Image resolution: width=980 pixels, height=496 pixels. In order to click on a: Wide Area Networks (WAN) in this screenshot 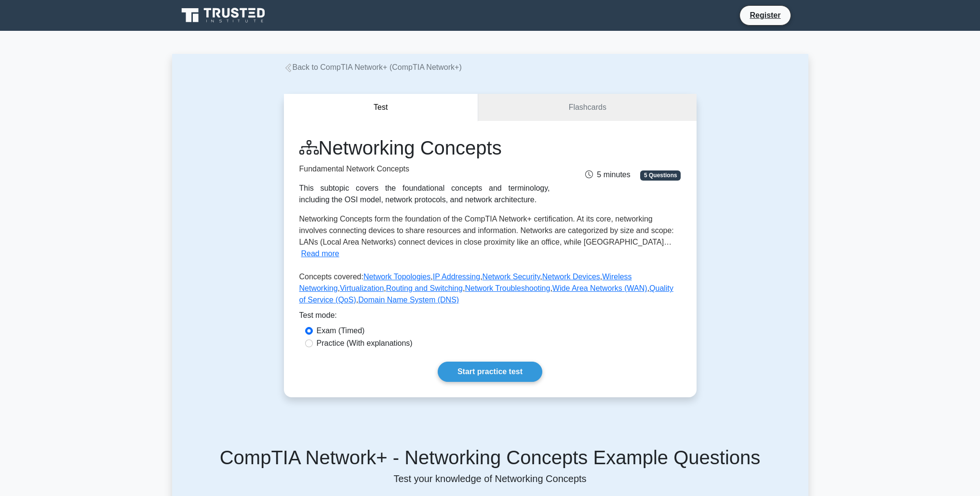, I will do `click(599, 288)`.